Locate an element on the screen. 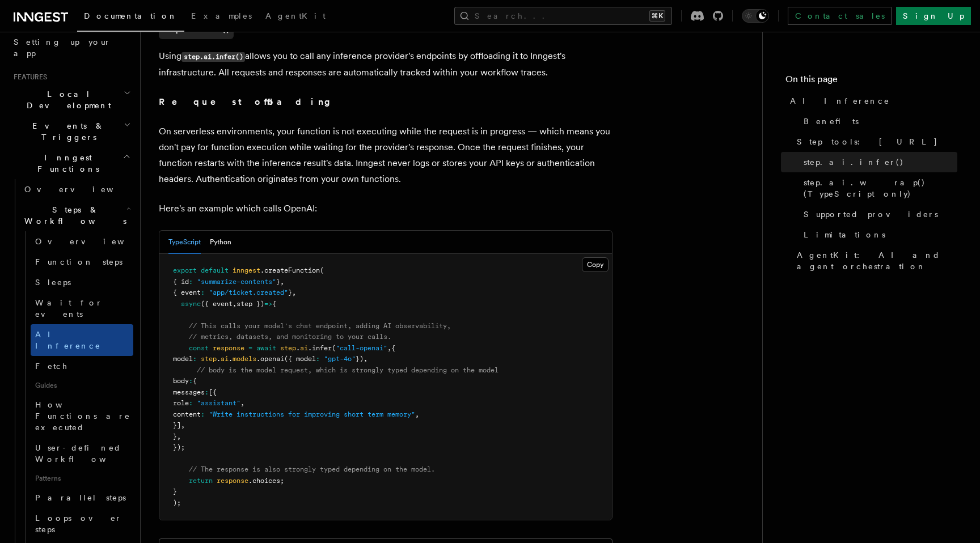 The width and height of the screenshot is (980, 543). span: step is located at coordinates (209, 358).